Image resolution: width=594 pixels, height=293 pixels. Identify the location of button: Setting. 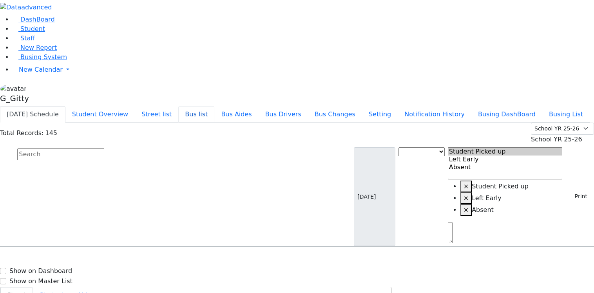
(380, 114).